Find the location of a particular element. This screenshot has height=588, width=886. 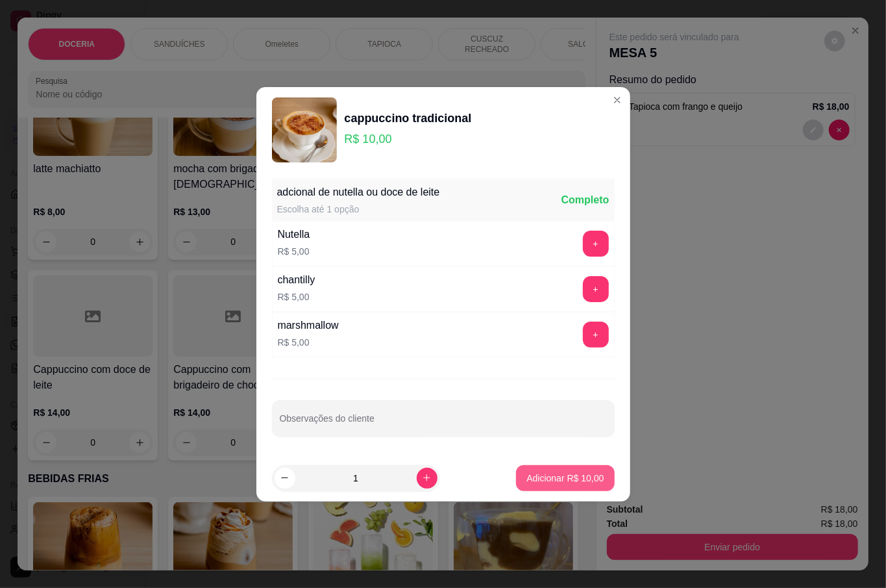

p: R$ 10,00 is located at coordinates (408, 139).